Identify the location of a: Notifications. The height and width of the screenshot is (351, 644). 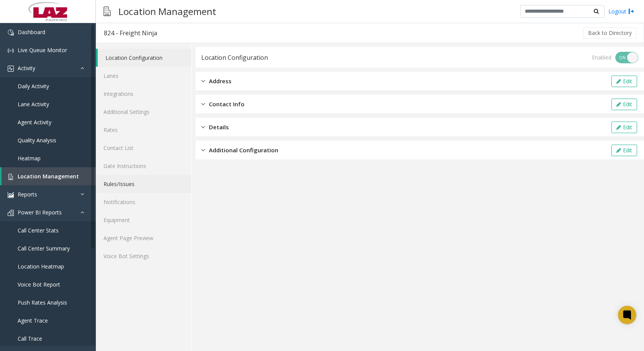
(143, 201).